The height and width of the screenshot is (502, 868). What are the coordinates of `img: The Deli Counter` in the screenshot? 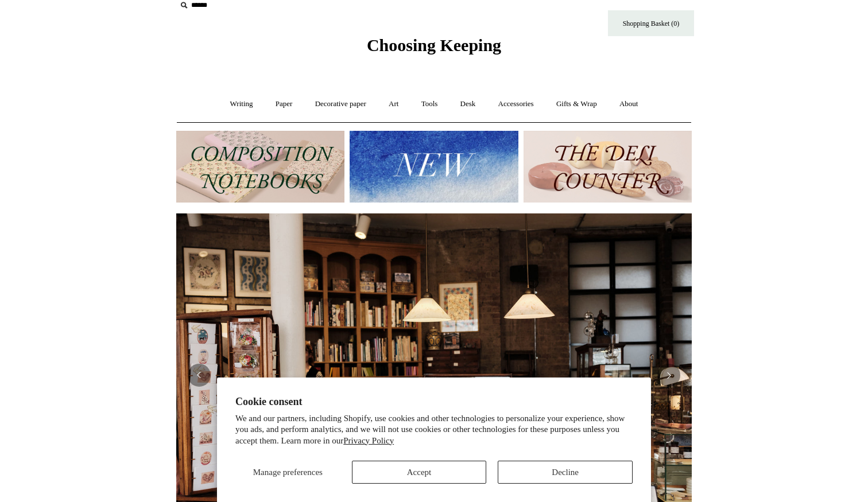 It's located at (608, 167).